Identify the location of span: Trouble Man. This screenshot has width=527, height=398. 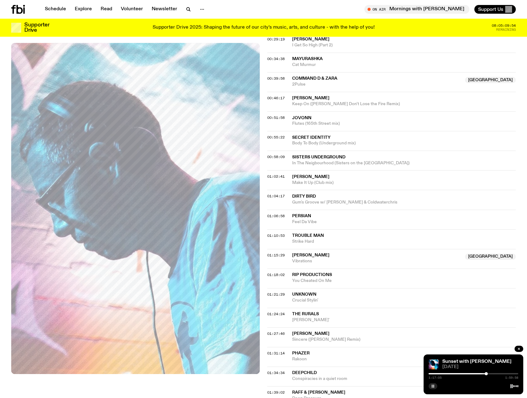
(308, 236).